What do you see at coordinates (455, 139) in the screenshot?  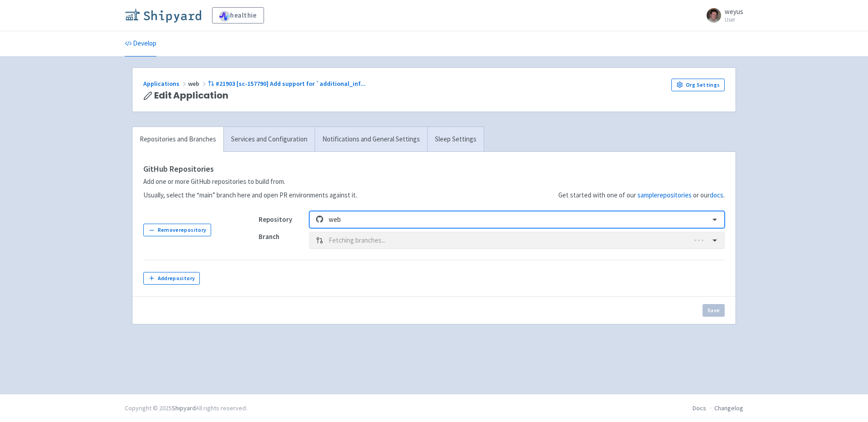 I see `a: Sleep Settings` at bounding box center [455, 139].